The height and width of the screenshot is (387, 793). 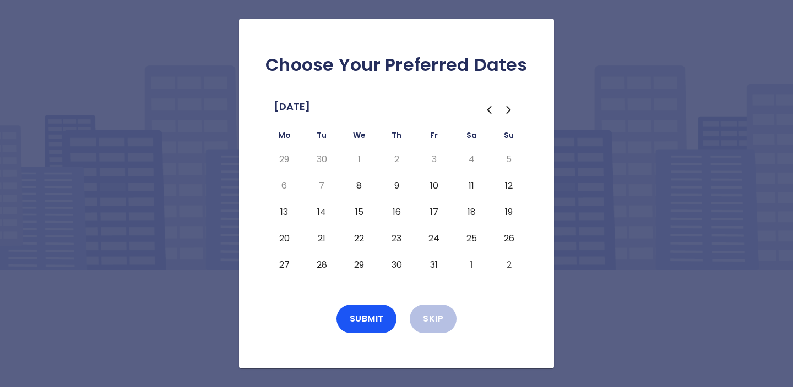 What do you see at coordinates (509, 138) in the screenshot?
I see `th: Sunday` at bounding box center [509, 138].